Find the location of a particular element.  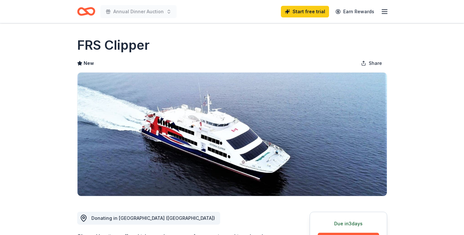

span: Annual Dinner Auction is located at coordinates (138, 12).